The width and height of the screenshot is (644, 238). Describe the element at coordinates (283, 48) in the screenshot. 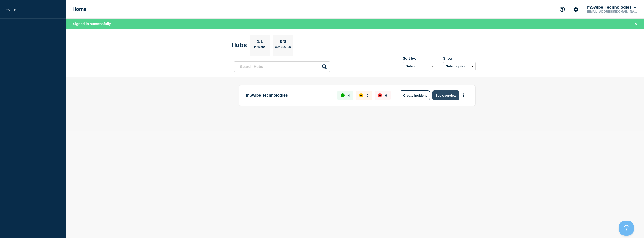

I see `p: Connected` at that location.